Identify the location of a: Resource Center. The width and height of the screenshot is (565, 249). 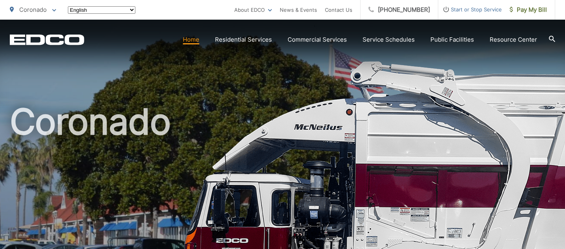
(513, 40).